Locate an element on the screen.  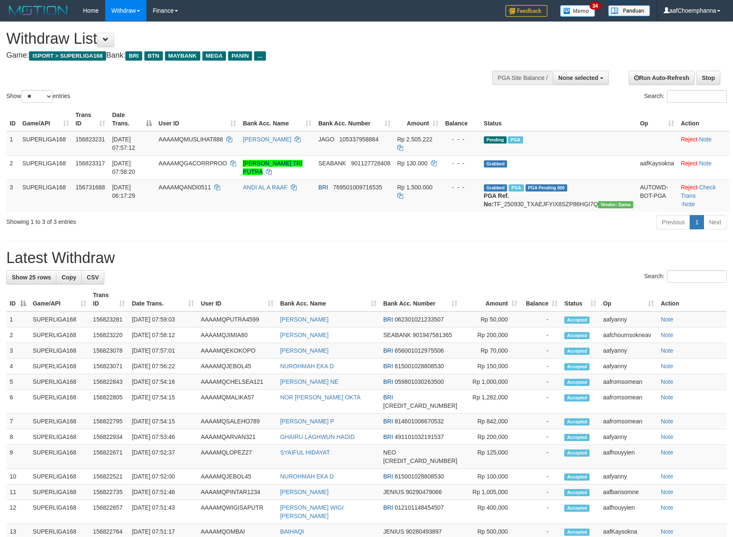
th: Bank Acc. Name: activate to sort column ascending is located at coordinates (328, 299).